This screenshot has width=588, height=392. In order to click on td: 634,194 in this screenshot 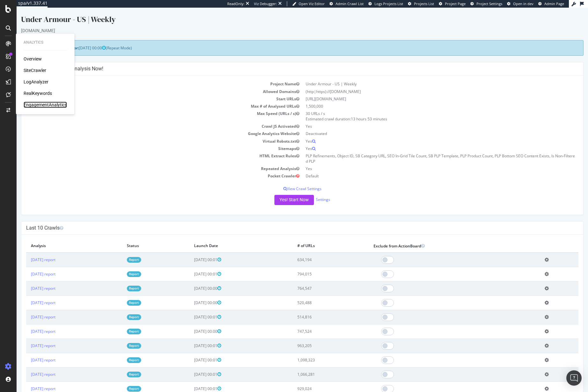, I will do `click(314, 252)`.